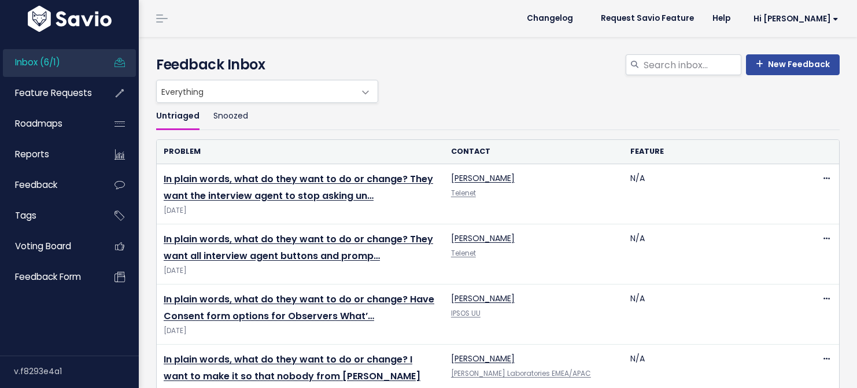  I want to click on a: In plain words, what do they want to do or change? Have Consent form options for Observers What’…, so click(299, 308).